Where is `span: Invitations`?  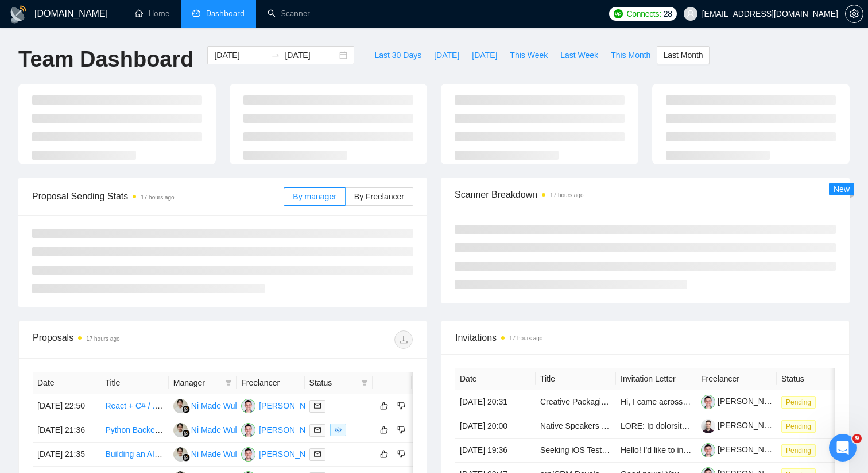 span: Invitations is located at coordinates (646, 337).